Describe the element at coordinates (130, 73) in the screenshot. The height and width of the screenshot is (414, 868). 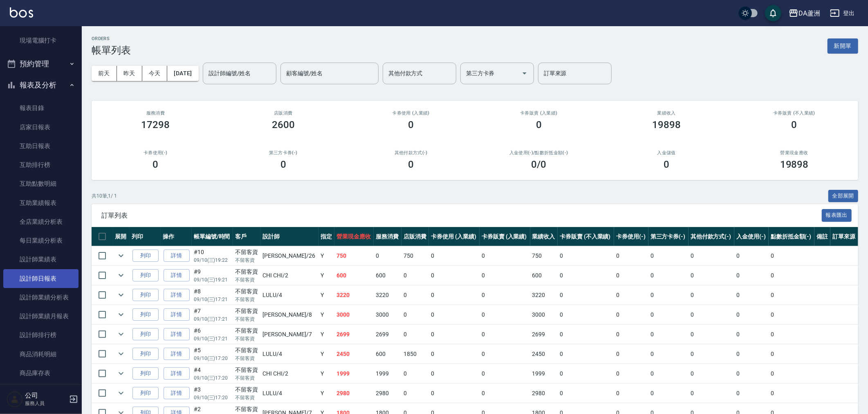
I see `button: 昨天` at that location.